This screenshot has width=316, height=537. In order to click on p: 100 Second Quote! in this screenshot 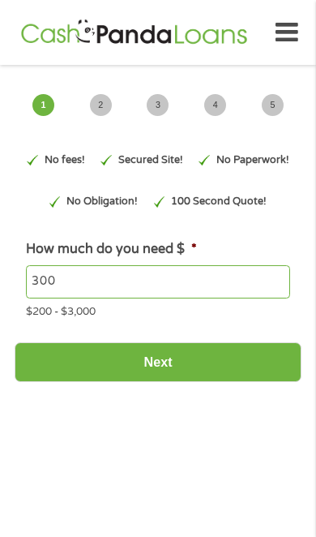, I will do `click(219, 201)`.